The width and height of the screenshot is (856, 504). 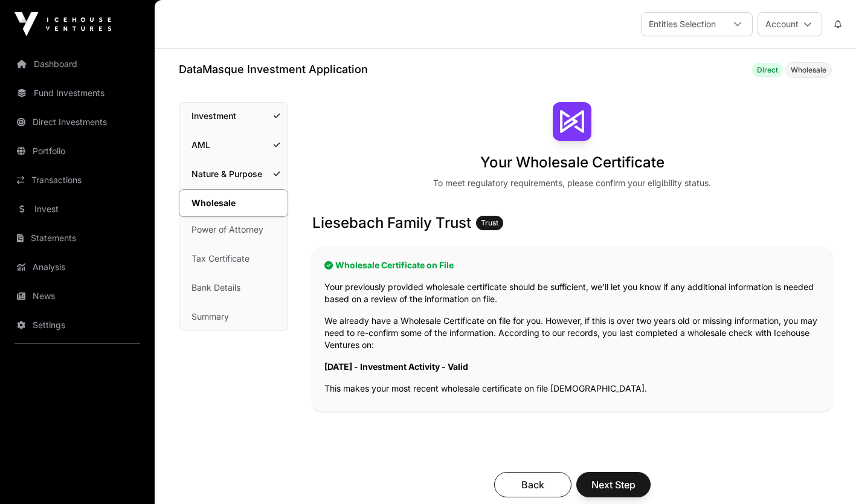 I want to click on button: Account, so click(x=789, y=24).